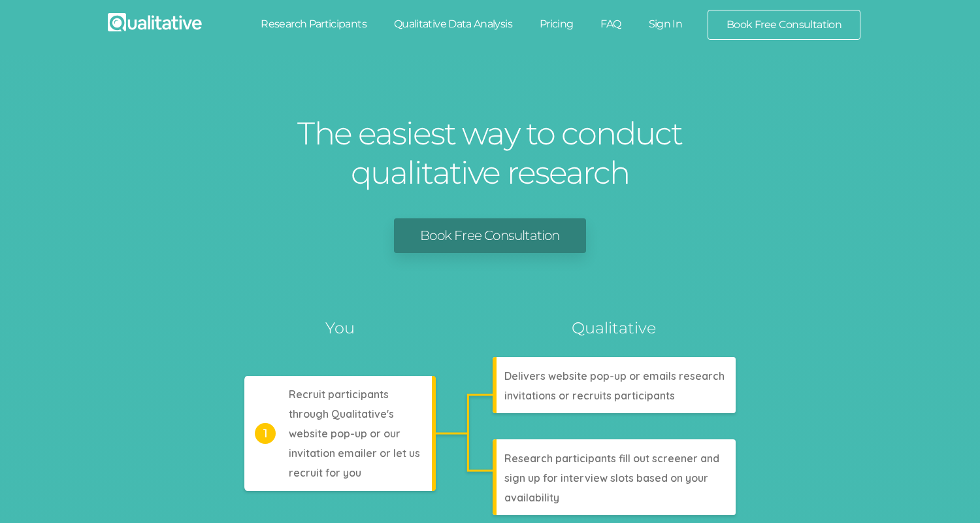  I want to click on img: Qualitative, so click(155, 22).